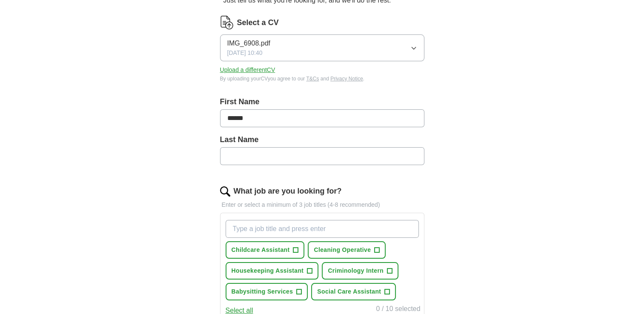 Image resolution: width=644 pixels, height=314 pixels. Describe the element at coordinates (322, 229) in the screenshot. I see `input: Type a job title and press enter` at that location.